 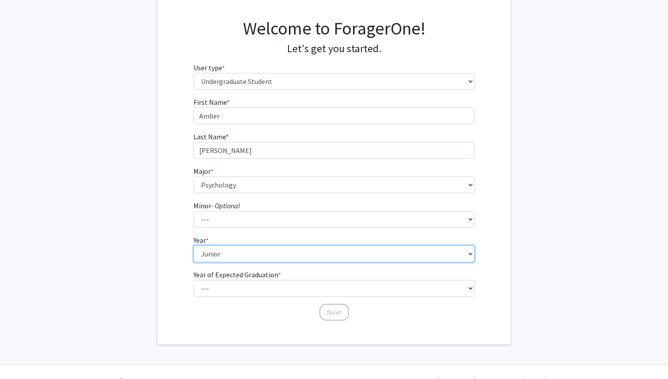 What do you see at coordinates (201, 240) in the screenshot?
I see `label: Year` at bounding box center [201, 240].